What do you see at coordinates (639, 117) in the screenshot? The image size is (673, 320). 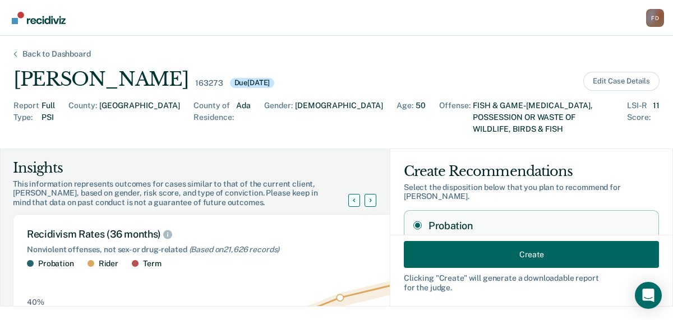 I see `div: LSI-R Score :` at bounding box center [639, 117].